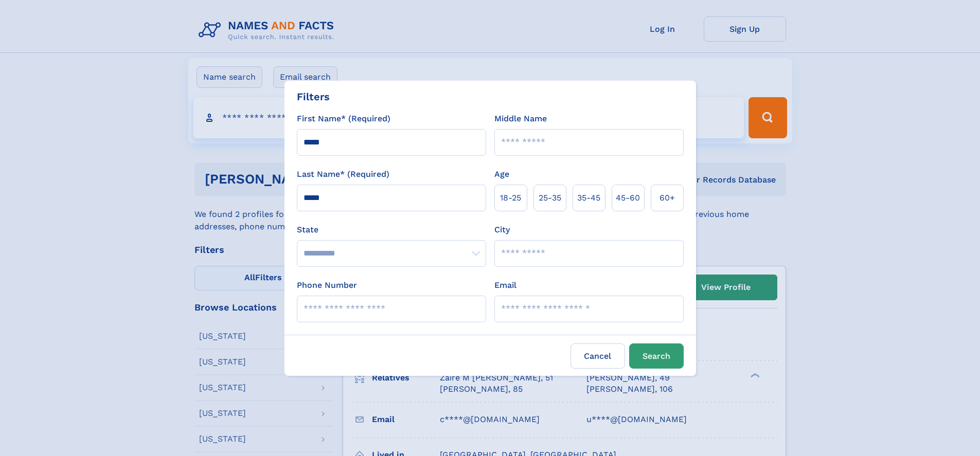 The height and width of the screenshot is (456, 980). Describe the element at coordinates (597, 356) in the screenshot. I see `label: Cancel` at that location.